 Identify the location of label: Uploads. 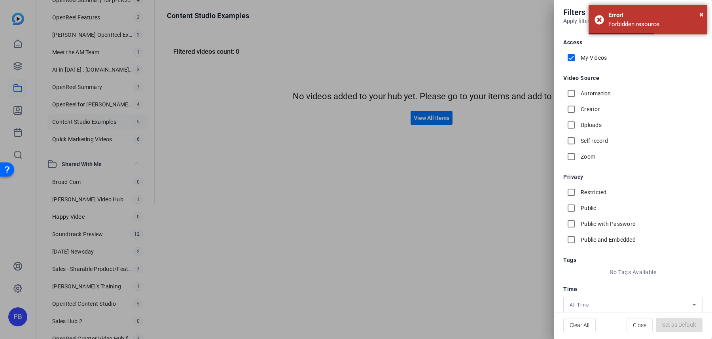
(590, 125).